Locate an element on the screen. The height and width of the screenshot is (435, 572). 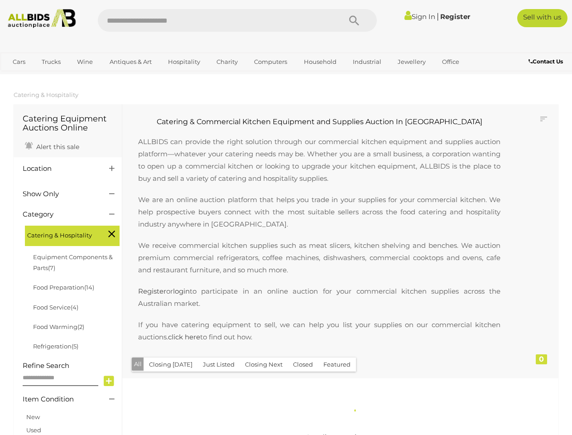
a: Food Warming(2) is located at coordinates (58, 326).